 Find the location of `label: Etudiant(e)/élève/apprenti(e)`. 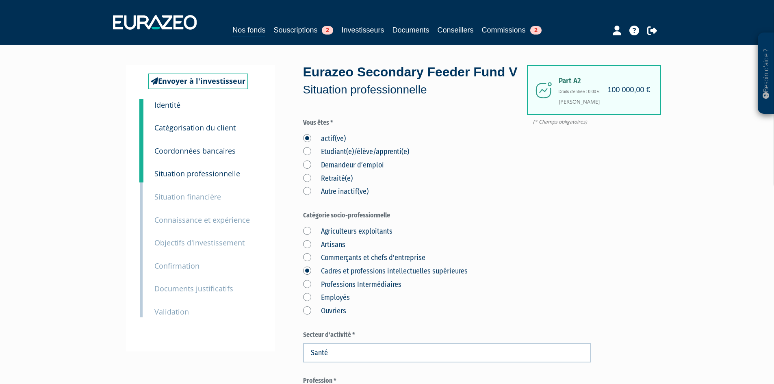

label: Etudiant(e)/élève/apprenti(e) is located at coordinates (356, 152).